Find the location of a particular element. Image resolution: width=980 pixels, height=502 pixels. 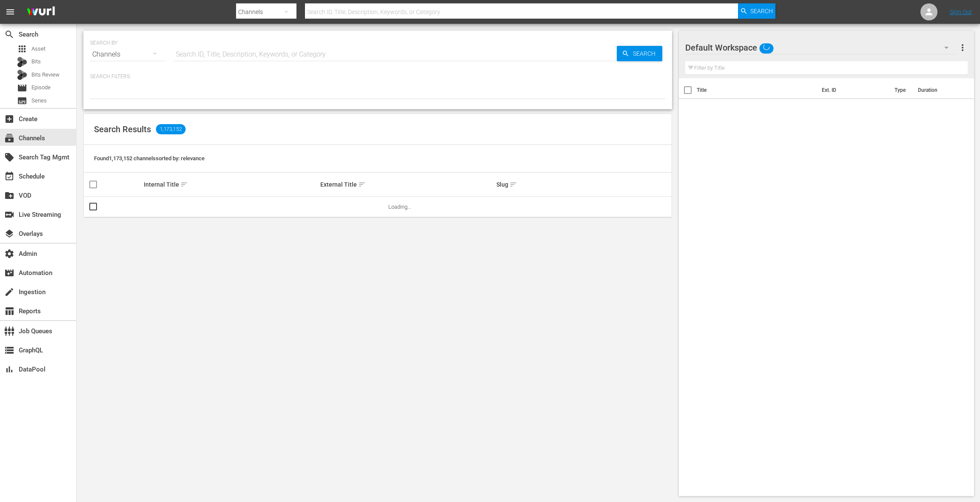

th: Title is located at coordinates (757, 90).